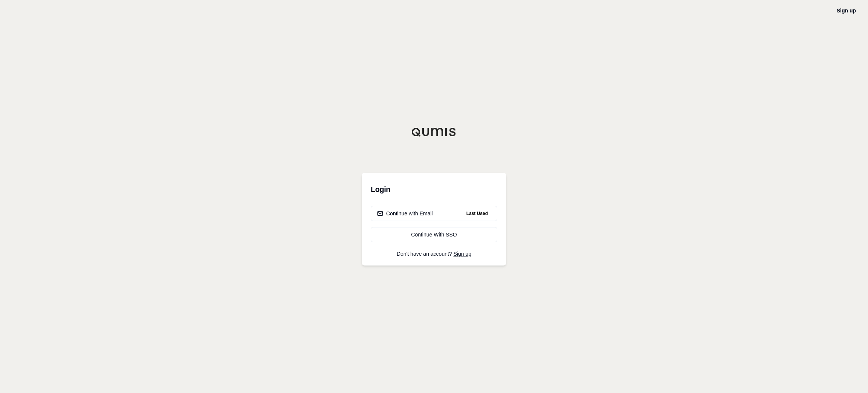  Describe the element at coordinates (434, 214) in the screenshot. I see `button: Continue with EmailLast Used` at that location.